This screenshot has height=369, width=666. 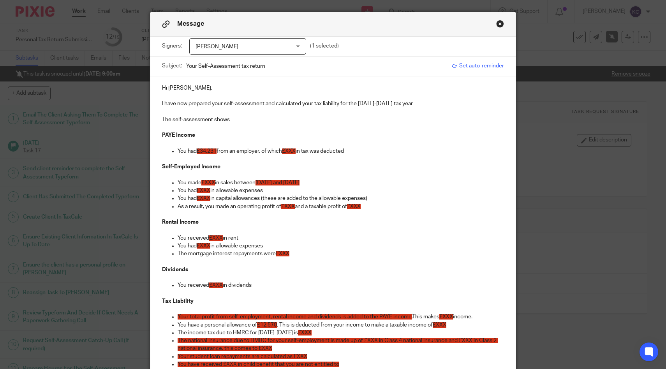 I want to click on strong: Dividends, so click(x=175, y=270).